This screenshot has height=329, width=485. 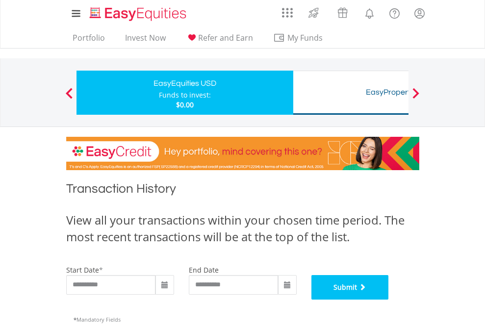 What do you see at coordinates (145, 40) in the screenshot?
I see `a: Invest Now` at bounding box center [145, 40].